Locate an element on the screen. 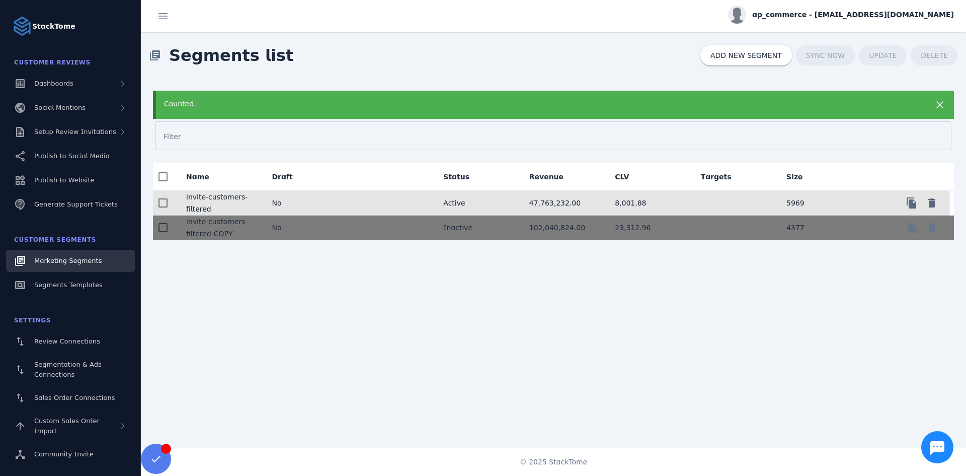  span: Custom Sales Order Import is located at coordinates (67, 425).